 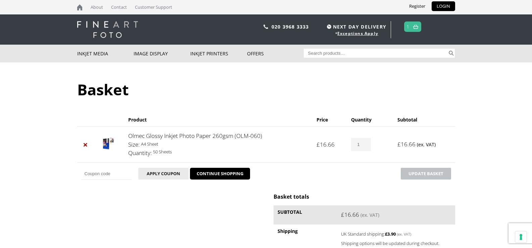 I want to click on a: Remove Olmec Glossy Inkjet Photo Paper 260gsm (OLM-060) from basket, so click(x=86, y=145).